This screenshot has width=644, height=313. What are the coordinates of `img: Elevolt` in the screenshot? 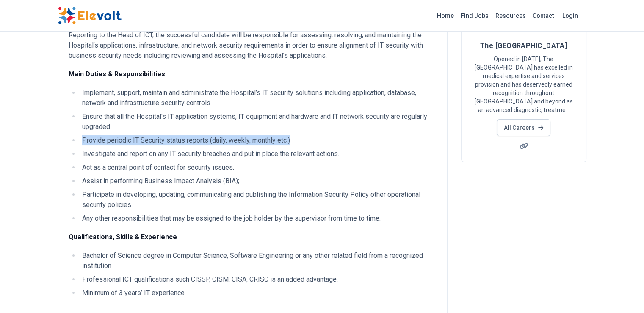 It's located at (90, 15).